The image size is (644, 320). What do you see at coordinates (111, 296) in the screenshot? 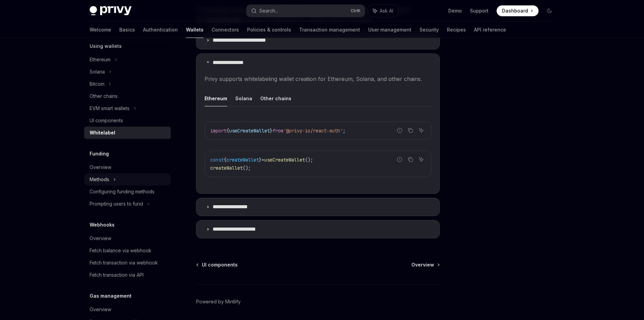
I see `h5: Gas management` at bounding box center [111, 296].